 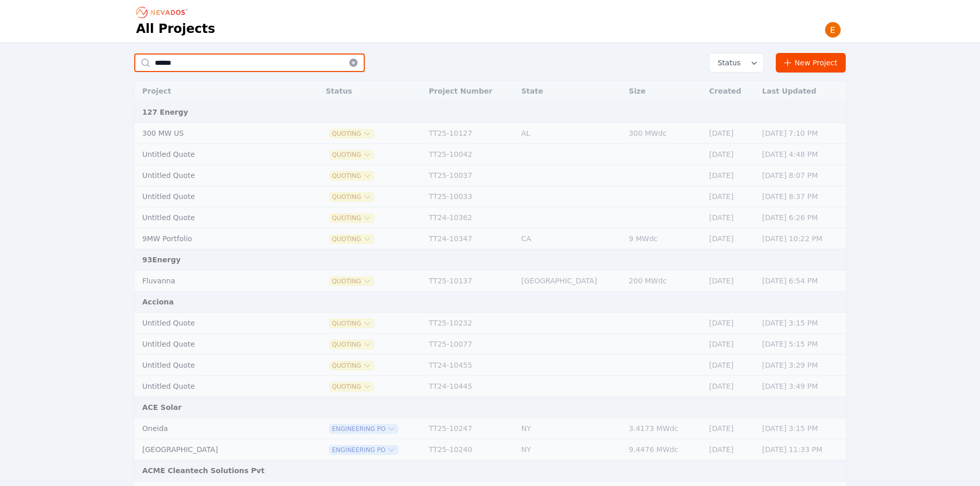 I want to click on h1: All Projects, so click(x=176, y=29).